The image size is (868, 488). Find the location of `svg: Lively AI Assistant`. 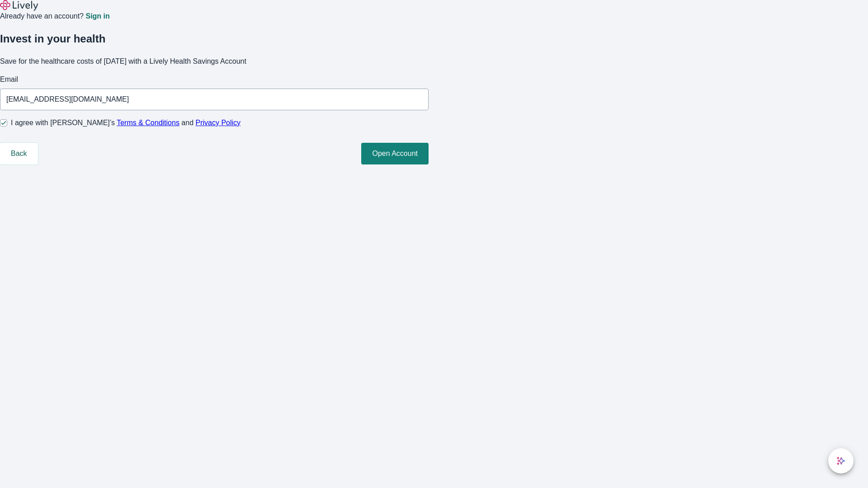

svg: Lively AI Assistant is located at coordinates (840, 460).